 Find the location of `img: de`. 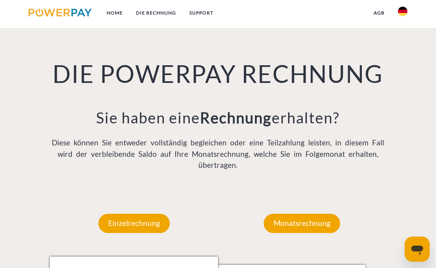

img: de is located at coordinates (403, 11).